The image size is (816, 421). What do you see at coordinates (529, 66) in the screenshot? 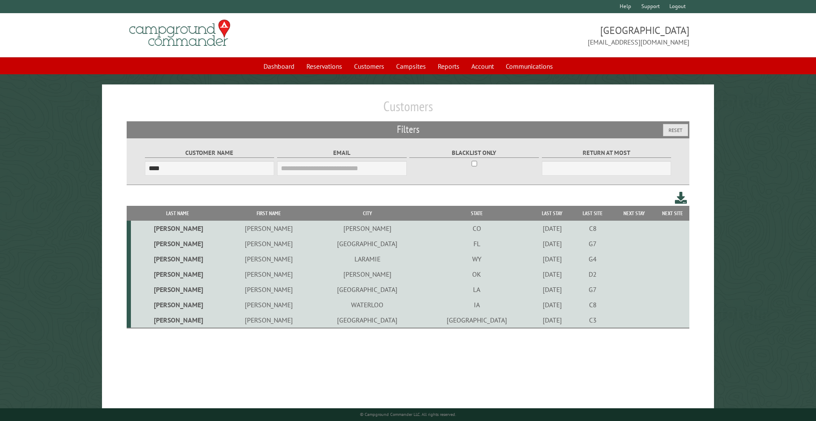
I see `a: Communications` at bounding box center [529, 66].